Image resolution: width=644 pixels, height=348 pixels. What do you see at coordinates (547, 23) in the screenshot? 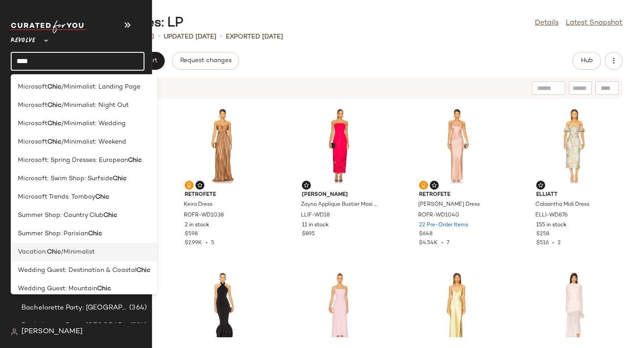
I see `a: Details` at bounding box center [547, 23].